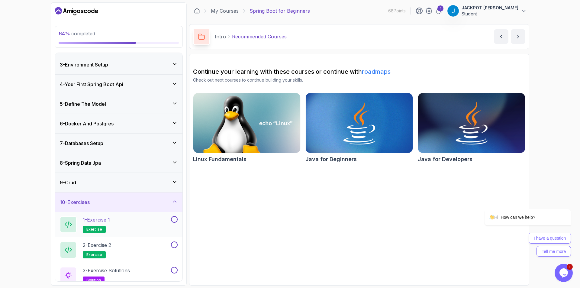  Describe the element at coordinates (331, 159) in the screenshot. I see `h2: Java for Beginners` at that location.